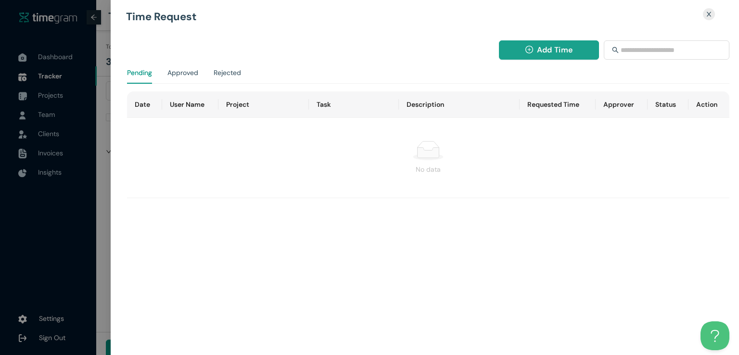 The height and width of the screenshot is (355, 739). What do you see at coordinates (459, 104) in the screenshot?
I see `th: Description` at bounding box center [459, 104].